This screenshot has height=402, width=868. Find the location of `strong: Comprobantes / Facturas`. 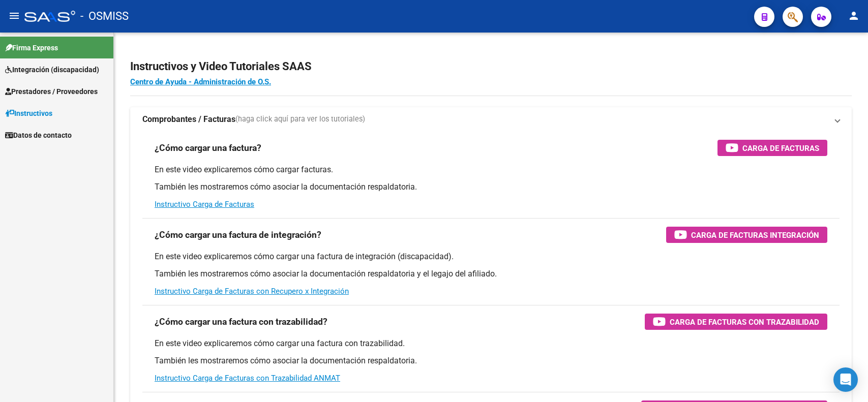

strong: Comprobantes / Facturas is located at coordinates (189, 119).